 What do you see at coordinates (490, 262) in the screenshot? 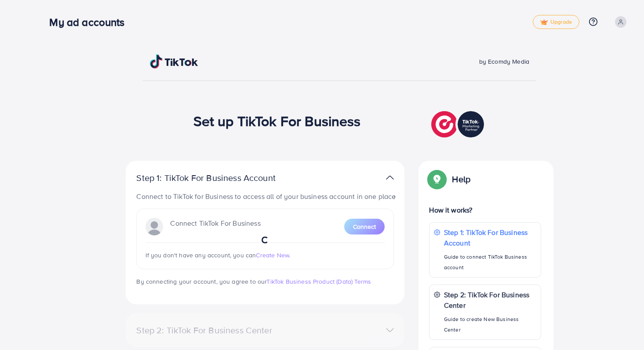
I see `p: Guide to connect TikTok Business account` at bounding box center [490, 262].